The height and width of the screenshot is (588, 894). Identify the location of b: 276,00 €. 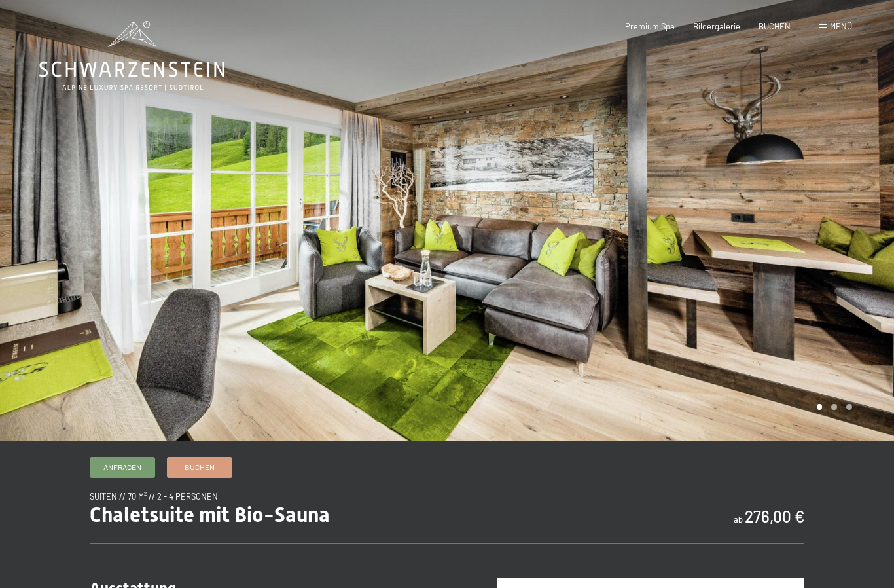
(774, 516).